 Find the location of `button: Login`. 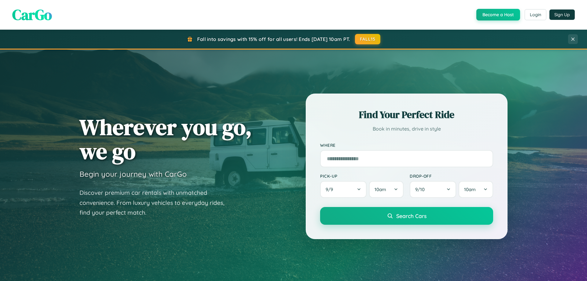

button: Login is located at coordinates (535, 15).